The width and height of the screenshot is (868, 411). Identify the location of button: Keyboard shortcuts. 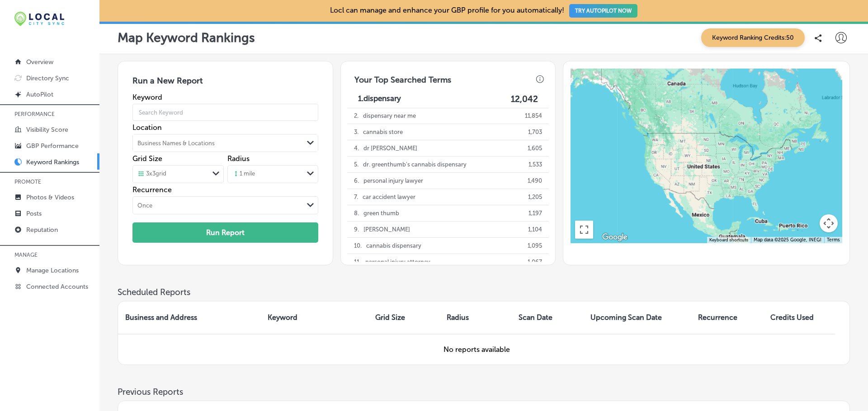
(728, 240).